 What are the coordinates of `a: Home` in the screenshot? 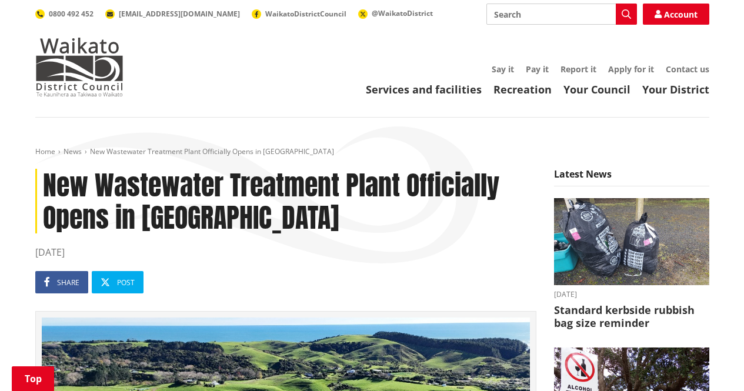 It's located at (45, 151).